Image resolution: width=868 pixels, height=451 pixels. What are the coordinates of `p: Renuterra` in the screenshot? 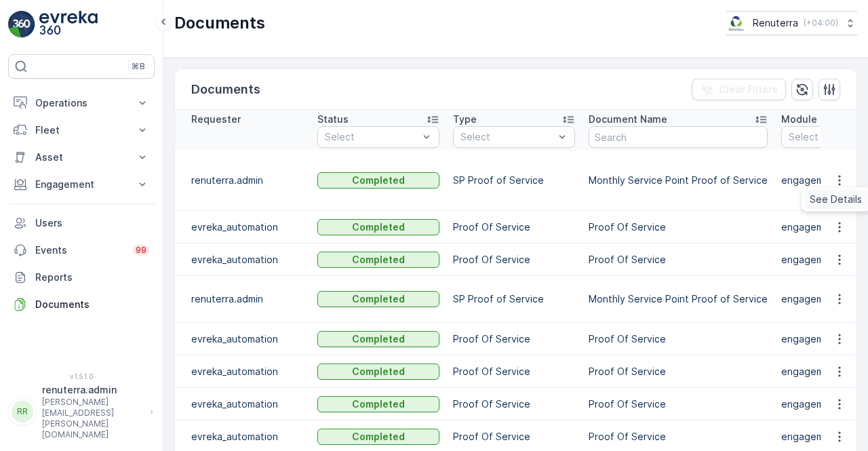 It's located at (775, 23).